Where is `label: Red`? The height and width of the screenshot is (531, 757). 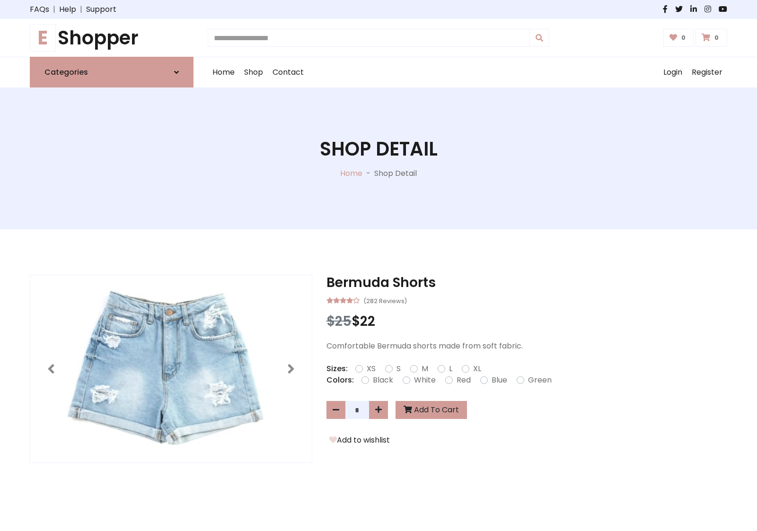
label: Red is located at coordinates (464, 380).